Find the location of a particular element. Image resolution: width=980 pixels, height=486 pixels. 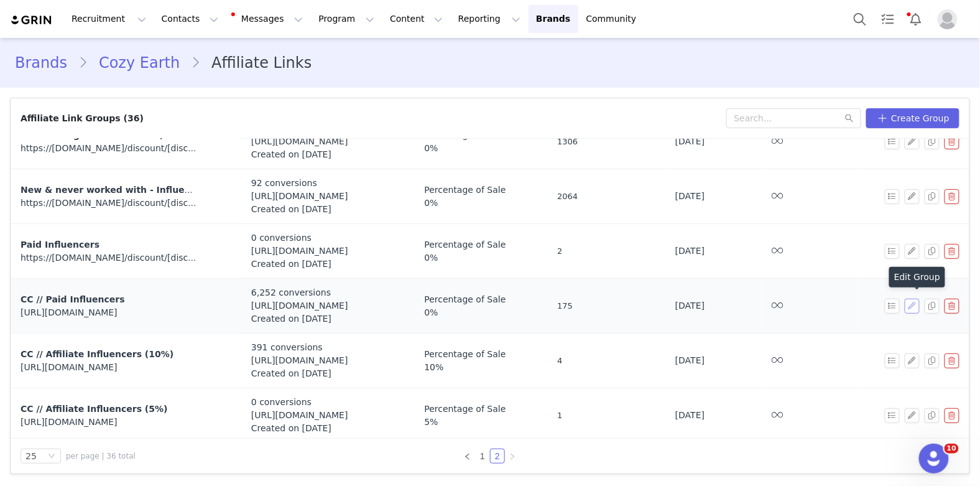

i: icon: down is located at coordinates (52, 457).